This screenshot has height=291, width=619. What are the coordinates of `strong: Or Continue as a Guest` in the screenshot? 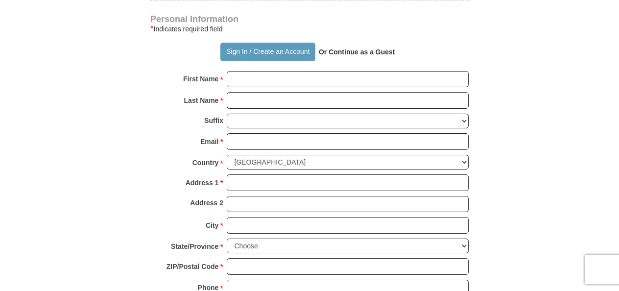 It's located at (357, 52).